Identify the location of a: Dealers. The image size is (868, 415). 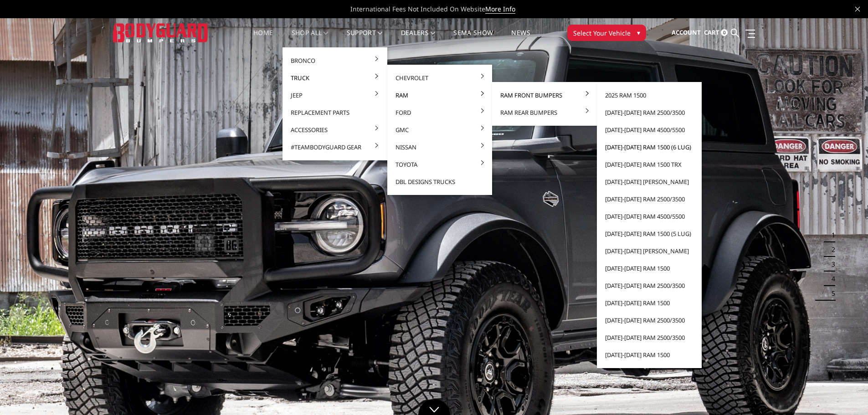
(418, 38).